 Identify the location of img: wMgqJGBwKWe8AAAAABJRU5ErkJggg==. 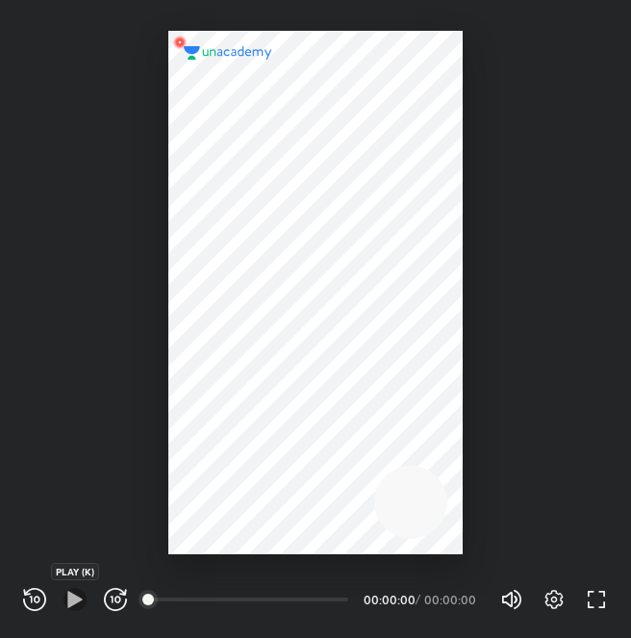
(180, 42).